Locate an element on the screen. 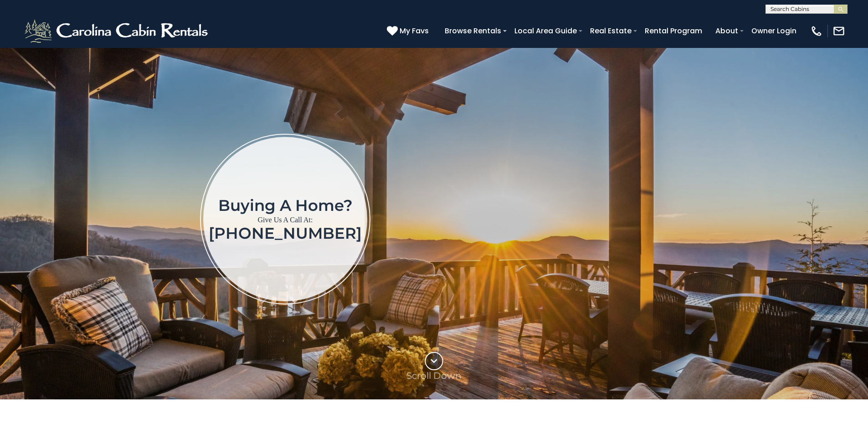 Image resolution: width=868 pixels, height=435 pixels. a: Local Area Guide is located at coordinates (545, 31).